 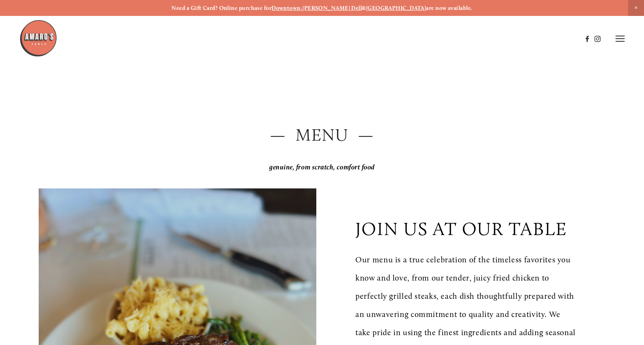 I want to click on strong: Need a Gift Card? Online purchase for, so click(x=221, y=8).